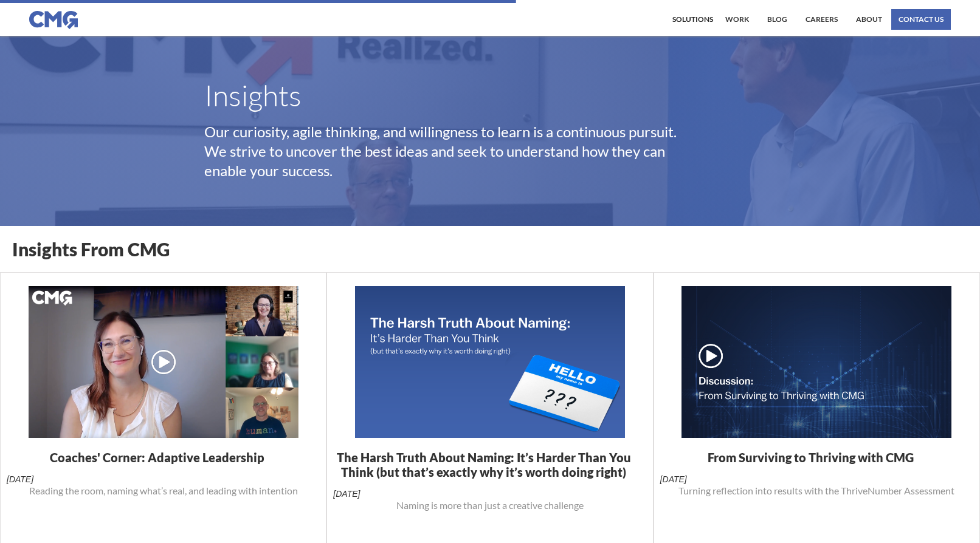 The image size is (980, 543). I want to click on a: About, so click(869, 19).